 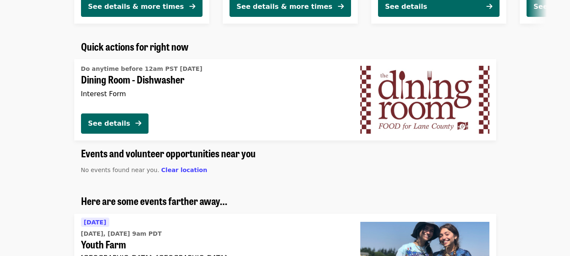 I want to click on span: Quick actions for right now, so click(x=135, y=46).